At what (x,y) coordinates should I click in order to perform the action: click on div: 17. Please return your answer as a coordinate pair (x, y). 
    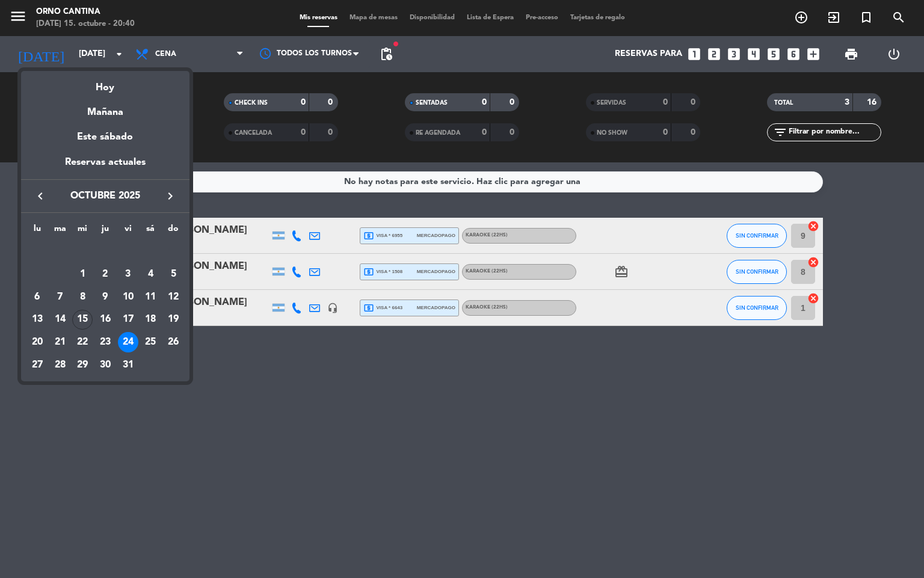
    Looking at the image, I should click on (128, 320).